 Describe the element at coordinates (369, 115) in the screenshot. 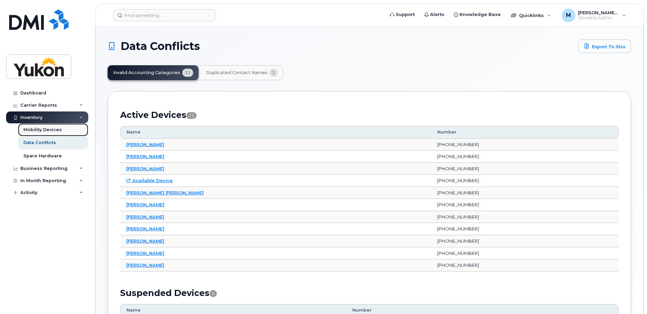

I see `h2: Active Devices` at that location.